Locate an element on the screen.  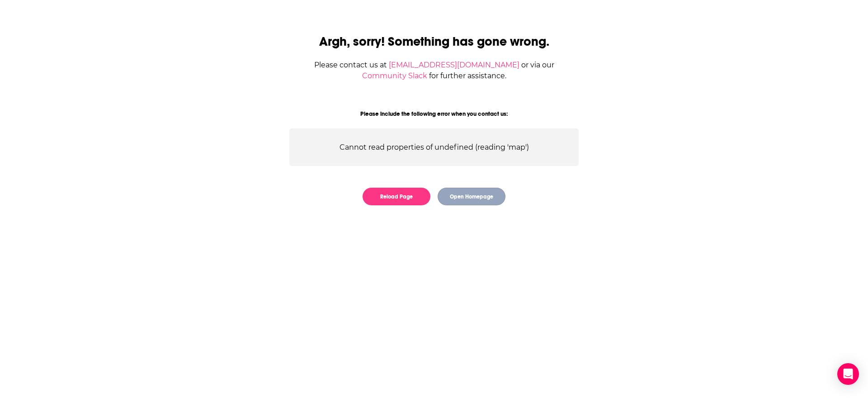
div: Open Intercom Messenger is located at coordinates (848, 374).